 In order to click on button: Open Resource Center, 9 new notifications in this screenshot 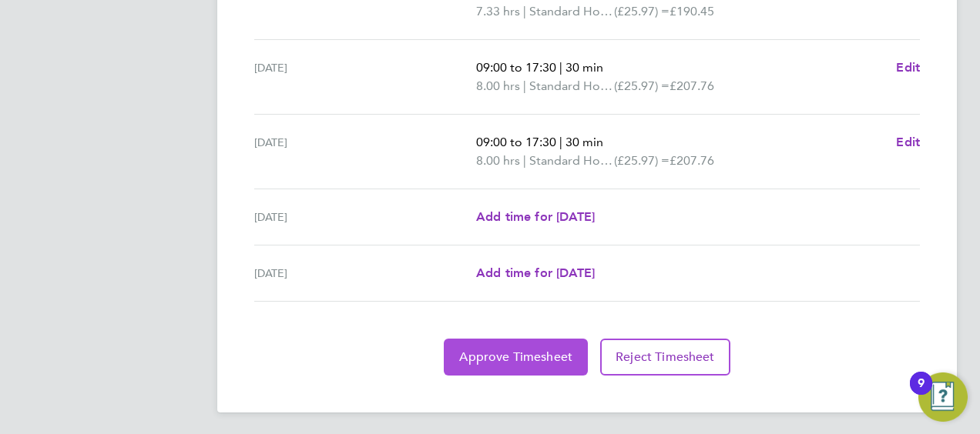, I will do `click(943, 397)`.